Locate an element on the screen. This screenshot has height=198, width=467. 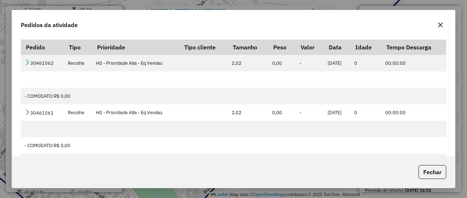
span: Pedidos da atividade is located at coordinates (49, 25).